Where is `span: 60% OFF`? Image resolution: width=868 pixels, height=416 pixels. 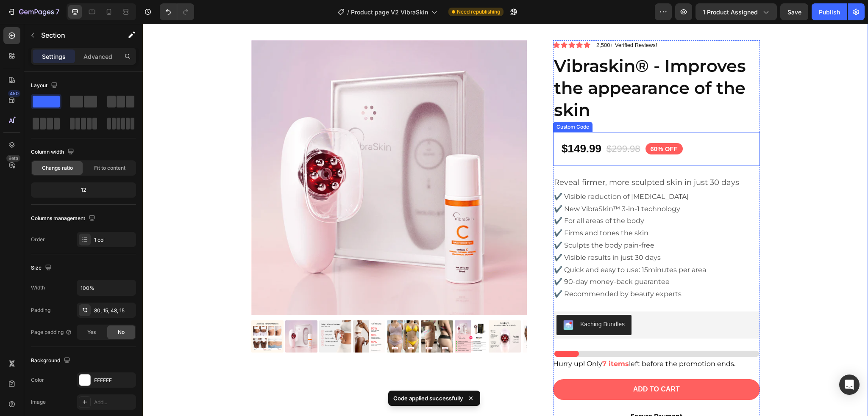
span: 60% OFF is located at coordinates (521, 125).